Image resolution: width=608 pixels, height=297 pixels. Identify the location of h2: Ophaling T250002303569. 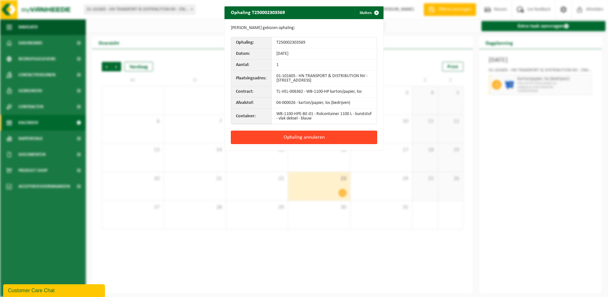
(258, 12).